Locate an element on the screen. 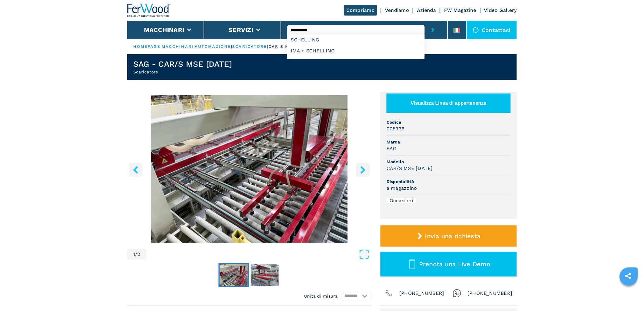 This screenshot has height=311, width=644. img: 297a7d107ad4083d034b196bcbcfc63a is located at coordinates (234, 275).